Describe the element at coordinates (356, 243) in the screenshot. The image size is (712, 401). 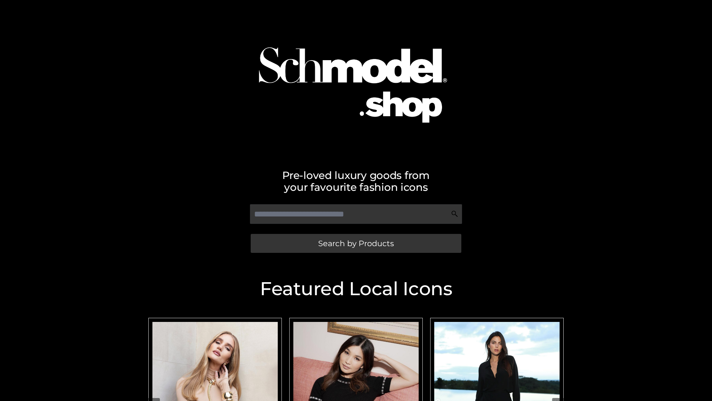
I see `a: Search by Products` at that location.